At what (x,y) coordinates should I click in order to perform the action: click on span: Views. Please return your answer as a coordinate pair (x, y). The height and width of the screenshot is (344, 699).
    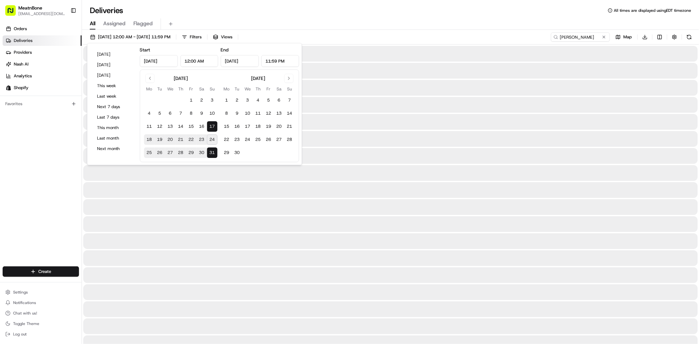
    Looking at the image, I should click on (226, 37).